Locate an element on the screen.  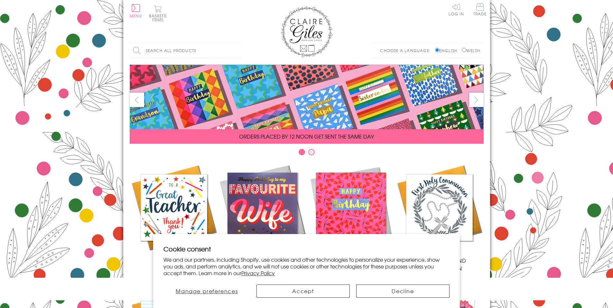
input: Search all products is located at coordinates (186, 51).